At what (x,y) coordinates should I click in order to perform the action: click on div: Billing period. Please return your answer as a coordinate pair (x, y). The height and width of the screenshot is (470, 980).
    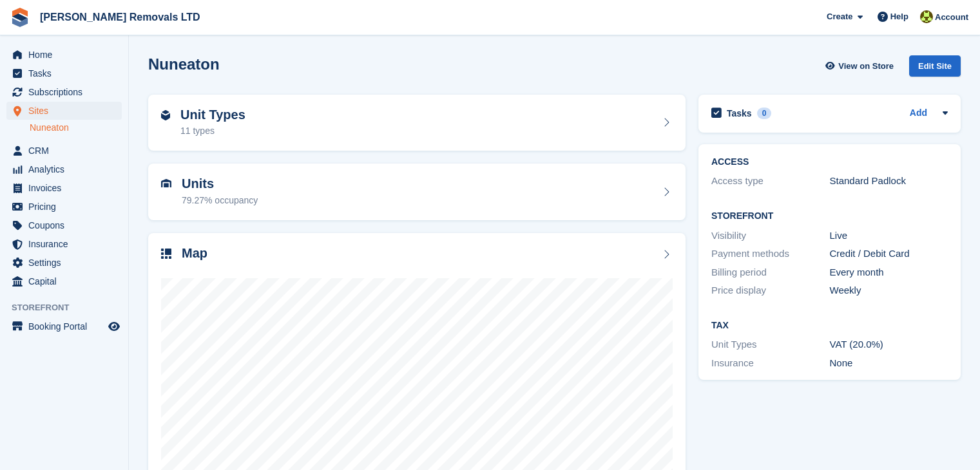
    Looking at the image, I should click on (771, 273).